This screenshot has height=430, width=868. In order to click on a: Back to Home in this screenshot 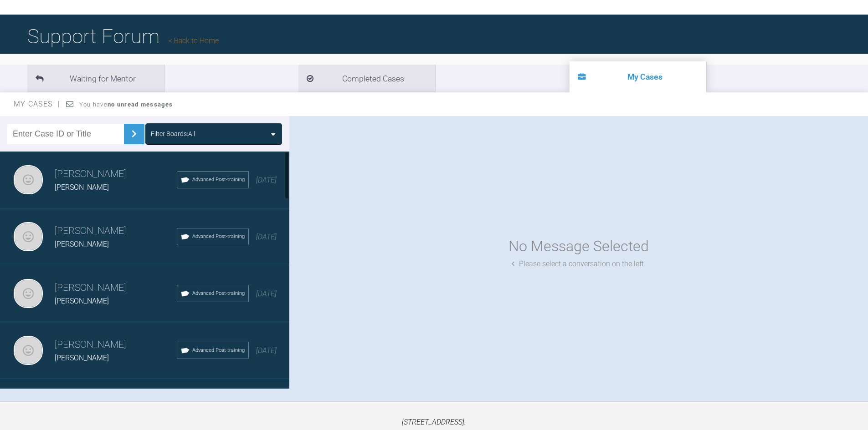, I will do `click(194, 40)`.